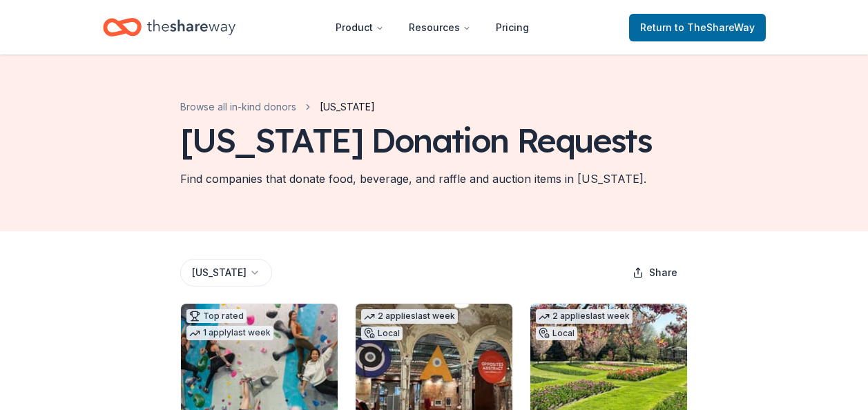  I want to click on span: Return, so click(698, 28).